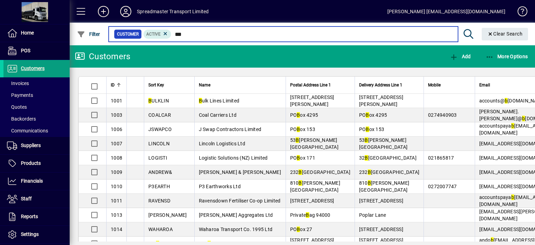 The image size is (535, 245). Describe the element at coordinates (506, 56) in the screenshot. I see `span: More Options` at that location.